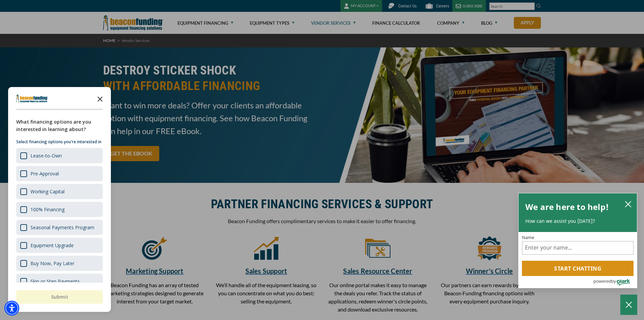  Describe the element at coordinates (578, 237) in the screenshot. I see `label: Name` at that location.